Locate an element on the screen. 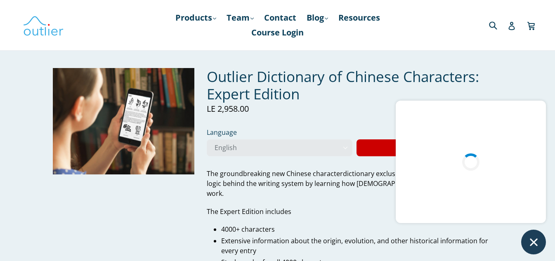  inbox-online-store-chat: Shopify online store chat is located at coordinates (470, 177).